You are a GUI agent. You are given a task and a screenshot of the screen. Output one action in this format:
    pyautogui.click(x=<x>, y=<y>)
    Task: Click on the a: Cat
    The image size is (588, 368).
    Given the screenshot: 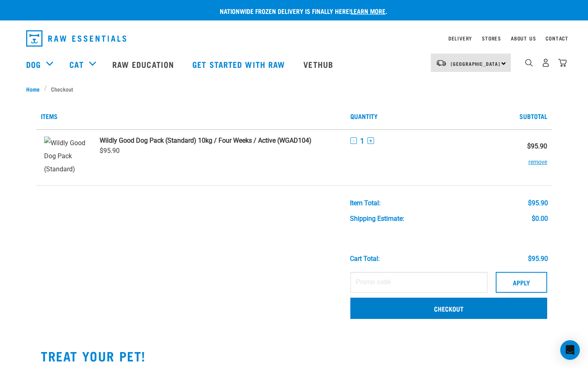 What is the action you would take?
    pyautogui.click(x=76, y=64)
    